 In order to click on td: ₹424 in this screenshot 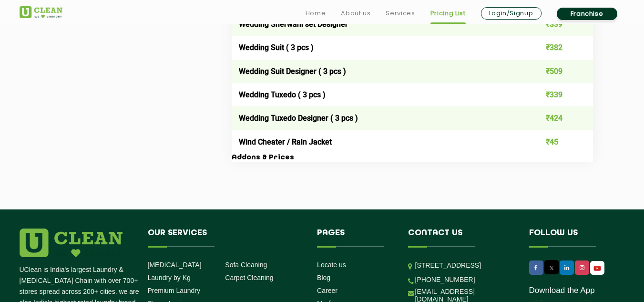, I will do `click(557, 118)`.